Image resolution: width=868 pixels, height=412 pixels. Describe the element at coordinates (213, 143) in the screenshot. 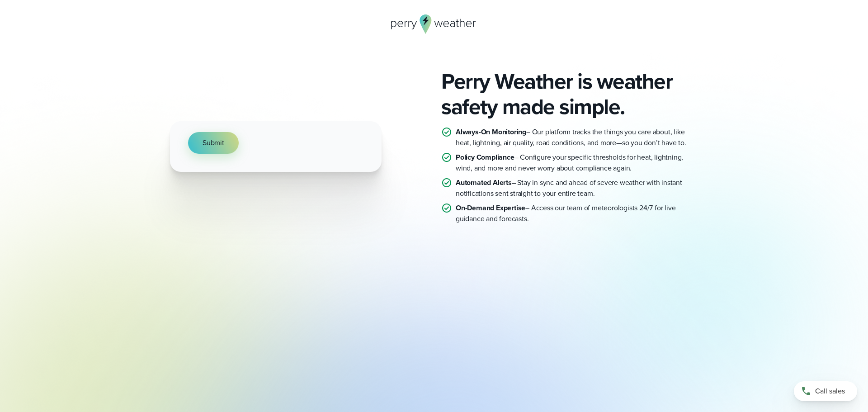

I see `span: Submit` at that location.